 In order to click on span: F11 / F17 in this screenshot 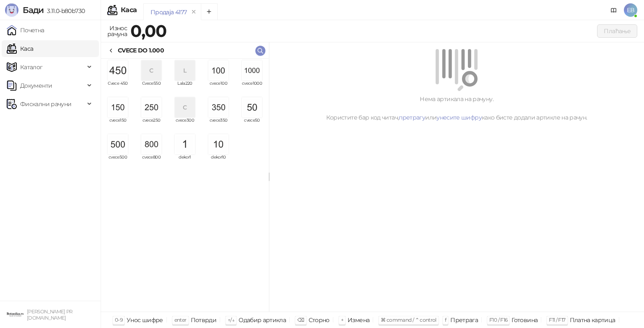, I will do `click(557, 319)`.